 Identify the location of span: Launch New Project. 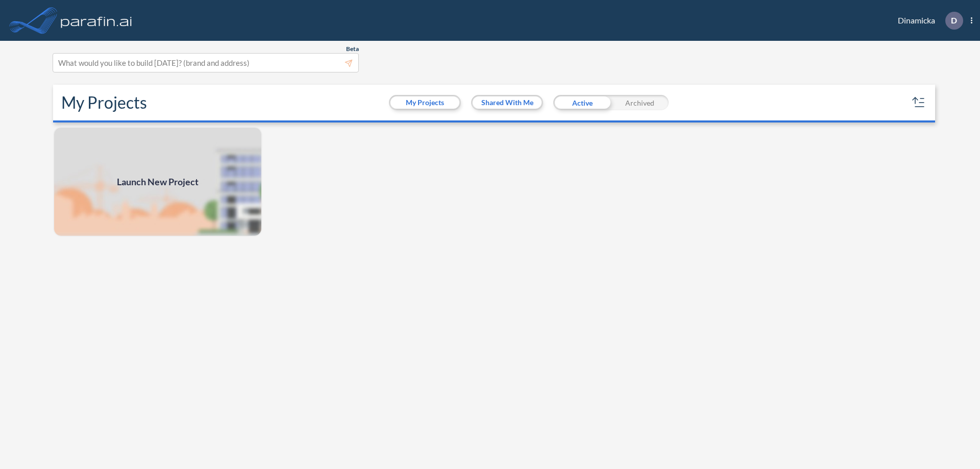
(158, 182).